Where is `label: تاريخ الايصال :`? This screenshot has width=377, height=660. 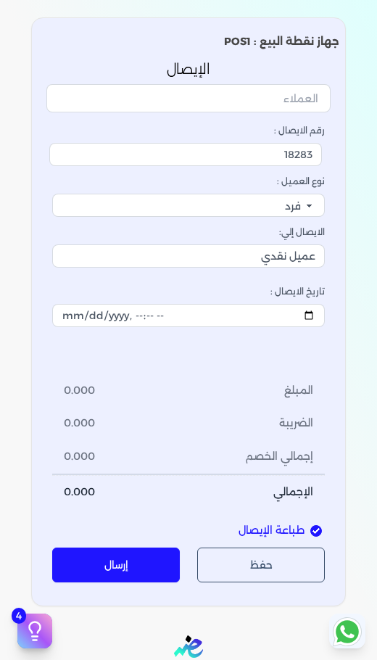 label: تاريخ الايصال : is located at coordinates (189, 306).